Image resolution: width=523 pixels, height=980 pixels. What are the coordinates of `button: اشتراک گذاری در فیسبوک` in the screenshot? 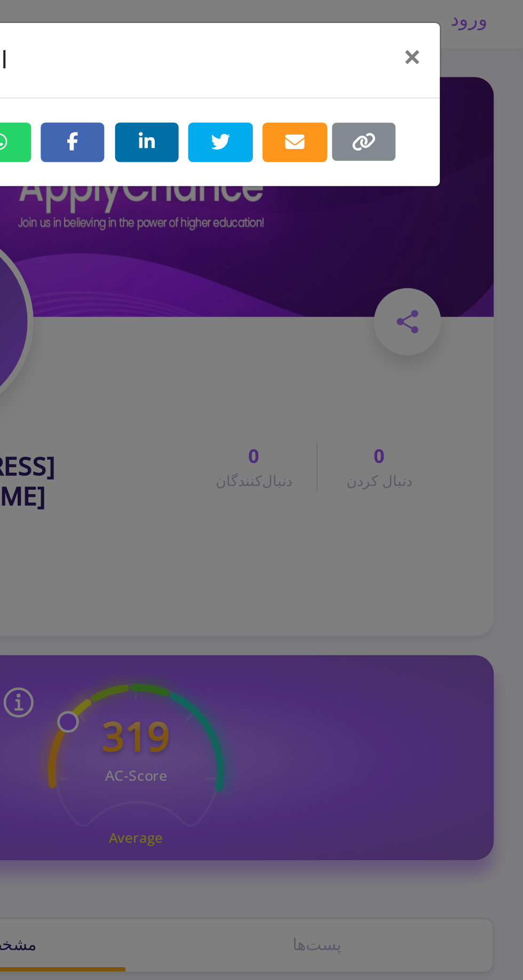 It's located at (231, 68).